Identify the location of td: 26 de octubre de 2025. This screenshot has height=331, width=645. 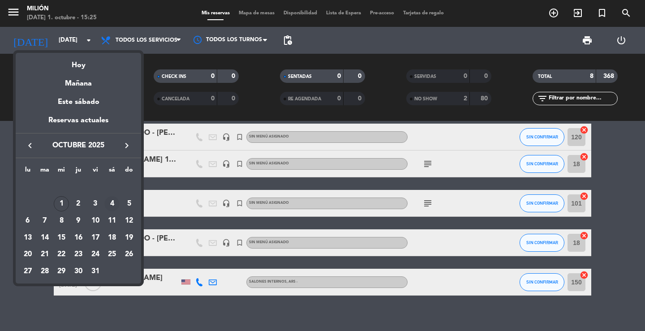
(129, 255).